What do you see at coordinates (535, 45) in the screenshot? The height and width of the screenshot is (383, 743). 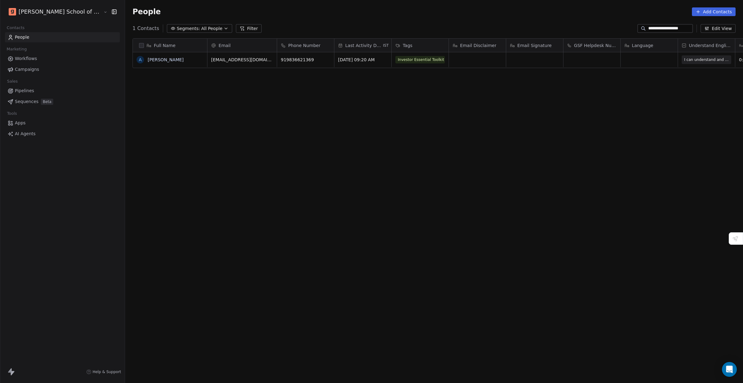 I see `div: Email Signature` at bounding box center [535, 45].